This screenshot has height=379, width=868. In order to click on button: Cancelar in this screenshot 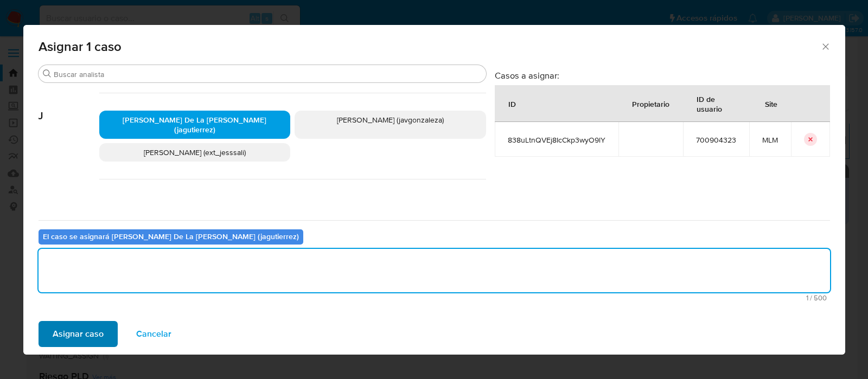, I will do `click(153, 334)`.